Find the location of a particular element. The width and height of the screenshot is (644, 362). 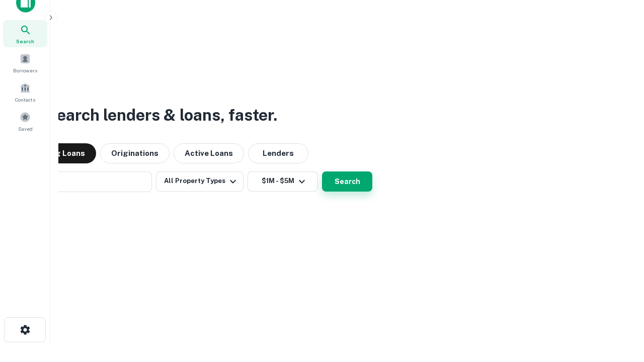

div: Saved is located at coordinates (25, 121).